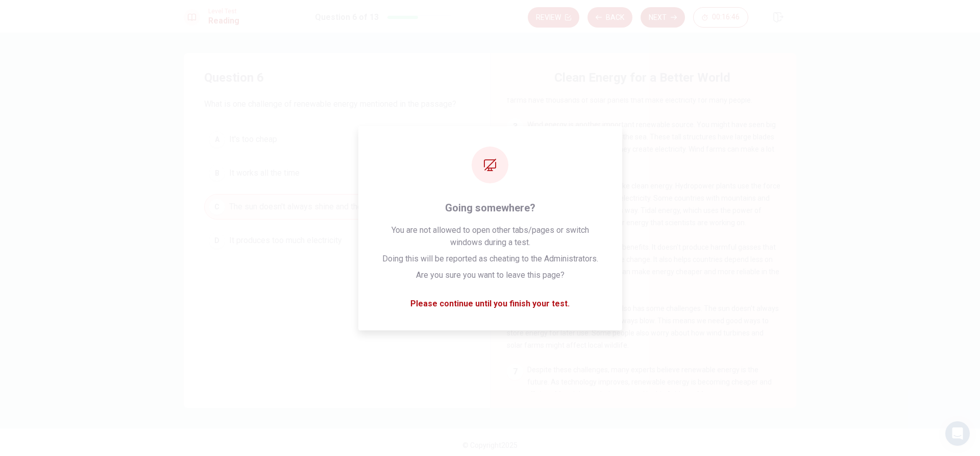  What do you see at coordinates (337, 241) in the screenshot?
I see `button: DIt produces too much electricity` at bounding box center [337, 241].